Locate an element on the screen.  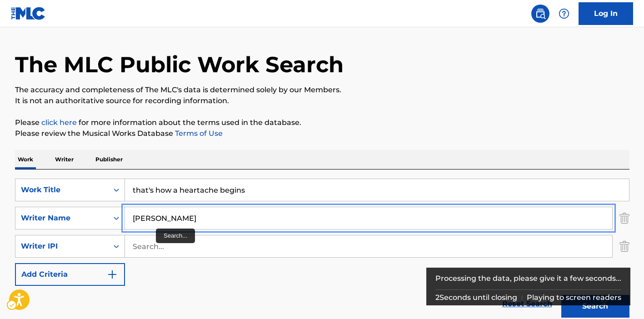
button: Search is located at coordinates (596, 306).